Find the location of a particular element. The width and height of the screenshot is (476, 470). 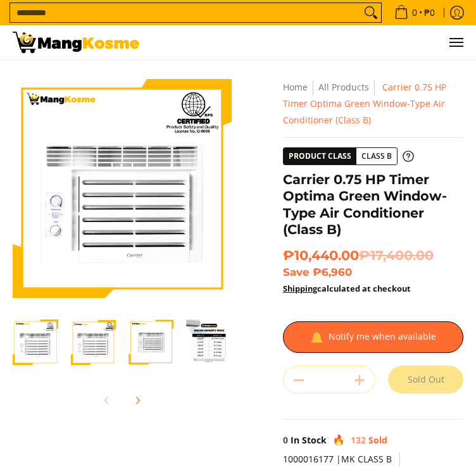

strong: calculated at checkout is located at coordinates (347, 289).